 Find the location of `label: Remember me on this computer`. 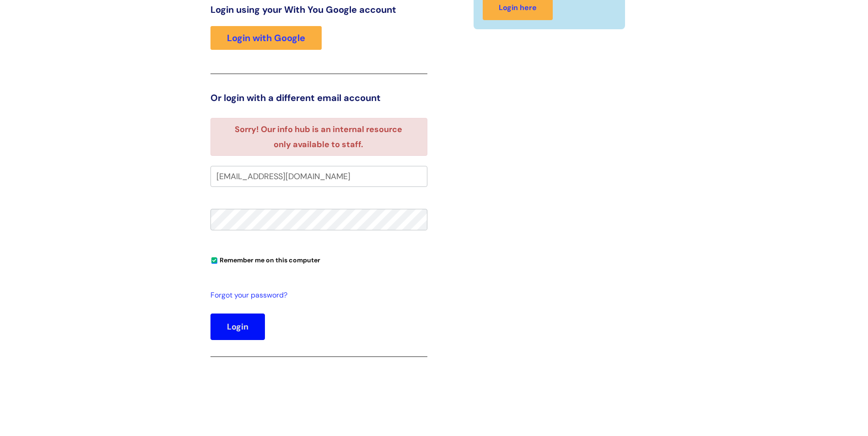

label: Remember me on this computer is located at coordinates (265, 260).